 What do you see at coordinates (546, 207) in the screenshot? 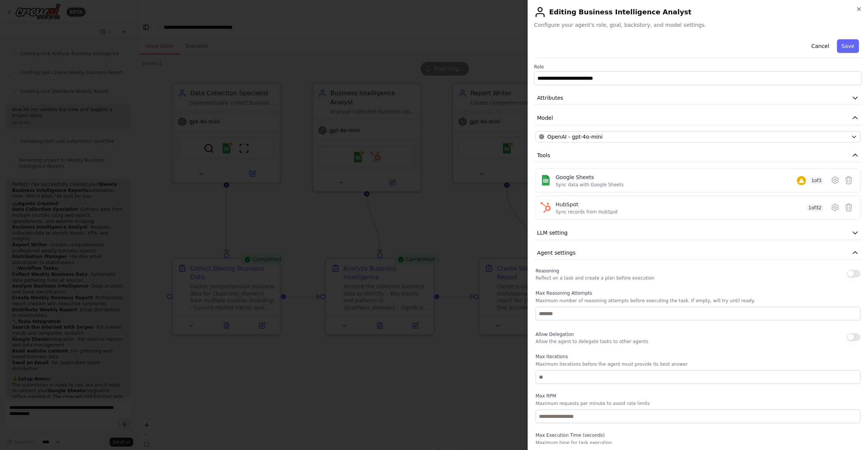
I see `img: HubSpot` at bounding box center [546, 207].